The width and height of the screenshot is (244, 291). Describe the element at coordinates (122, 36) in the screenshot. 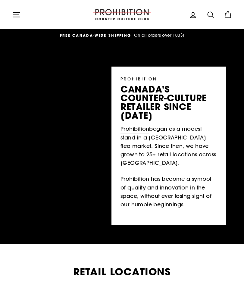

I see `a: FREE CANADA-WIDE SHIPPING On all orders over 100$!` at that location.